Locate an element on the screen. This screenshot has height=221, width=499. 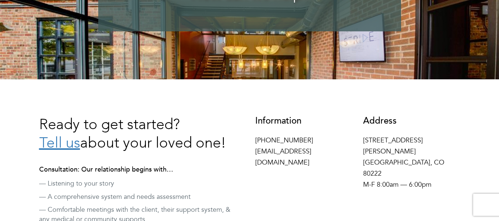
h3: Ready to get started? about your loved one! is located at coordinates (142, 135).